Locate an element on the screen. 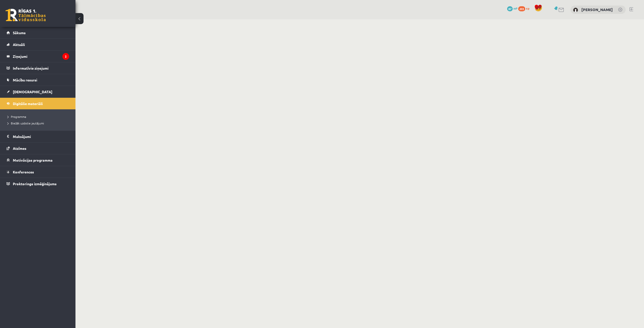 The width and height of the screenshot is (644, 328). a: Programma is located at coordinates (39, 117).